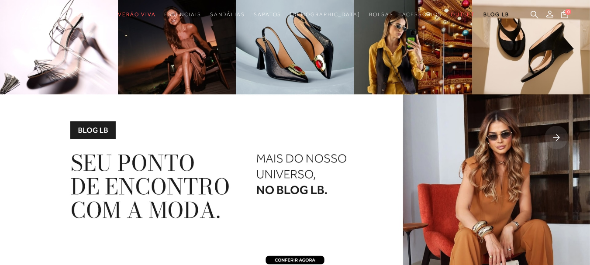  Describe the element at coordinates (496, 14) in the screenshot. I see `span: BLOG LB` at that location.